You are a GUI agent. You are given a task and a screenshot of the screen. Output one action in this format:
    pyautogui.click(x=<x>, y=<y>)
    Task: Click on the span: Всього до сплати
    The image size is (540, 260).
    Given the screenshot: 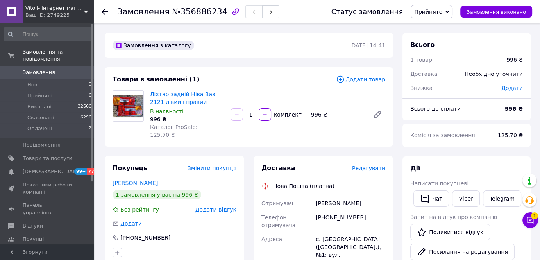 What is the action you would take?
    pyautogui.click(x=436, y=109)
    